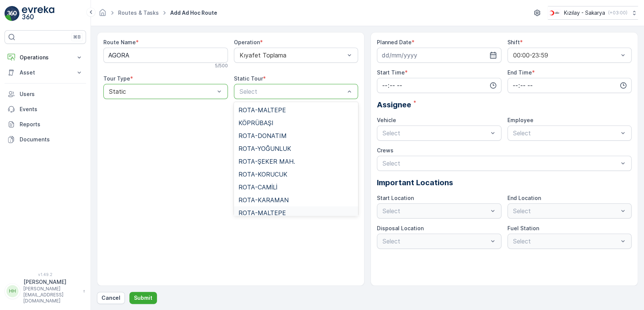 The width and height of the screenshot is (644, 310). I want to click on label: Planned Date, so click(395, 42).